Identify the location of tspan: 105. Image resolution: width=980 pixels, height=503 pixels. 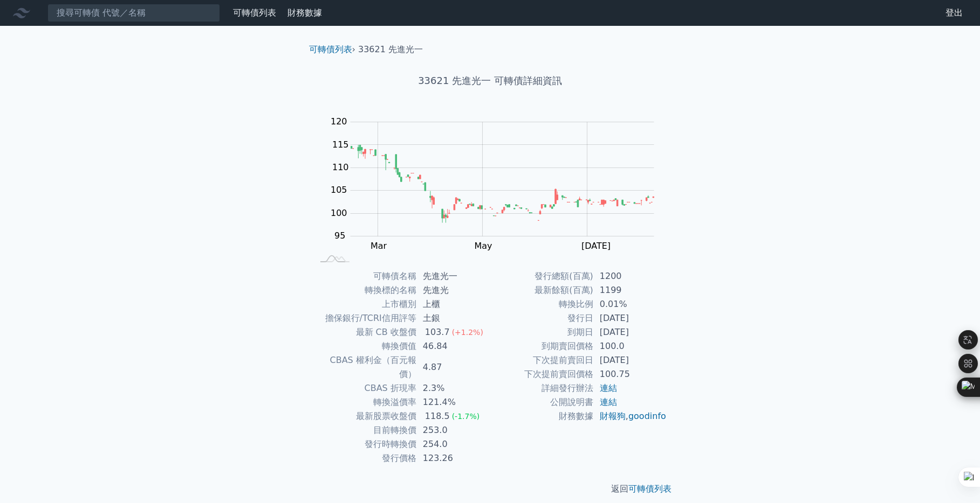
(338, 189).